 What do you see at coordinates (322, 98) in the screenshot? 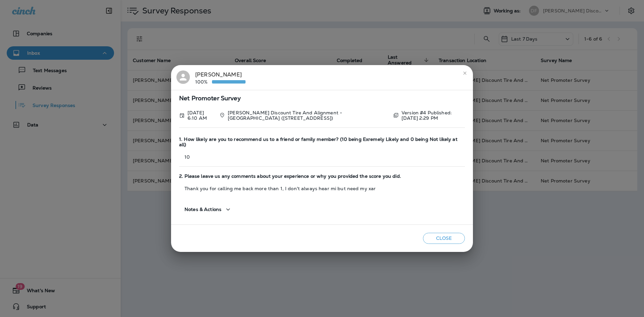
I see `span: Net Promoter Survey` at bounding box center [322, 98].